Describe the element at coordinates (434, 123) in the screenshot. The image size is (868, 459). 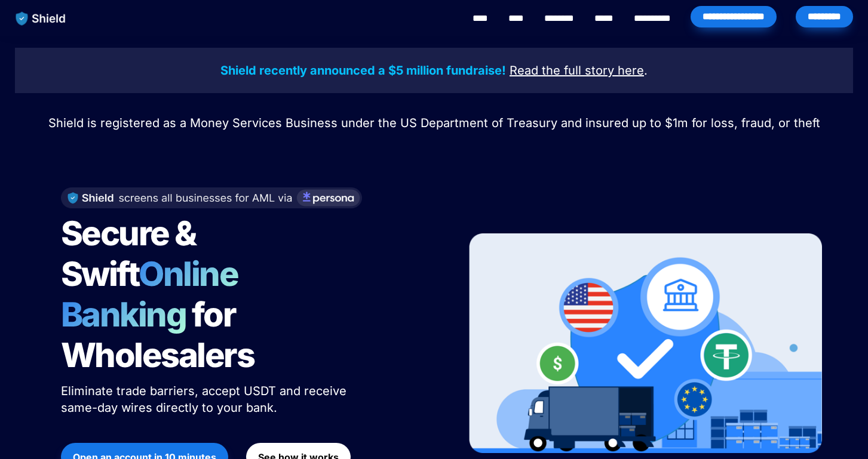
I see `span: Shield is registered as a Money Services Business under the US Department of Treasury and insured...` at that location.